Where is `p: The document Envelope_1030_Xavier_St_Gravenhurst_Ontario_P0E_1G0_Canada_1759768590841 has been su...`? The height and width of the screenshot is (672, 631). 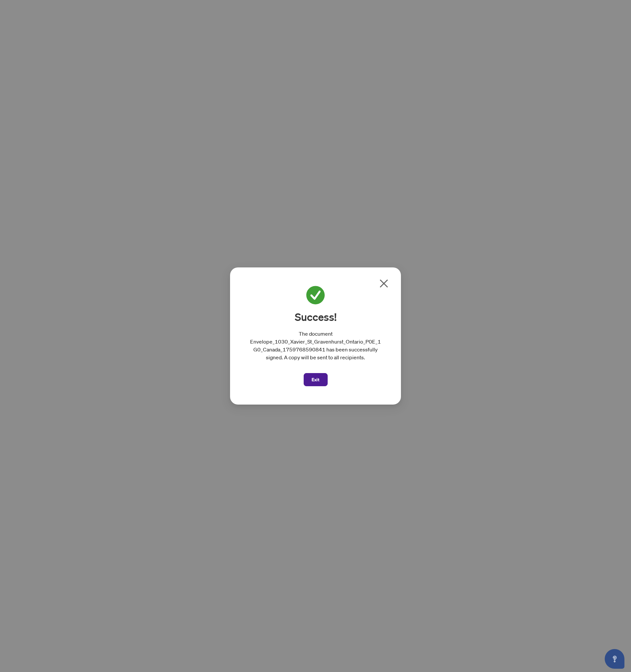
p: The document Envelope_1030_Xavier_St_Gravenhurst_Ontario_P0E_1G0_Canada_1759768590841 has been su... is located at coordinates (316, 345).